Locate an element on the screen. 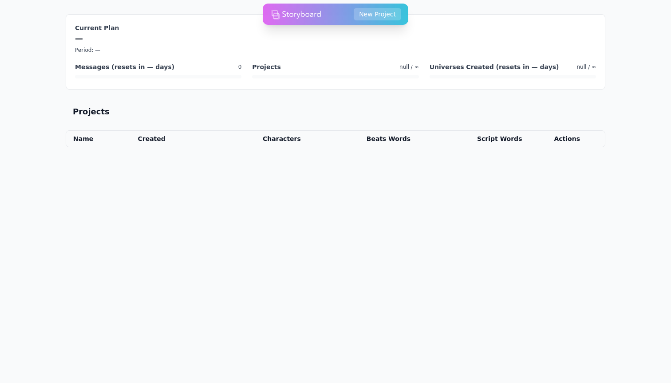 Image resolution: width=671 pixels, height=383 pixels. th: Actions is located at coordinates (567, 139).